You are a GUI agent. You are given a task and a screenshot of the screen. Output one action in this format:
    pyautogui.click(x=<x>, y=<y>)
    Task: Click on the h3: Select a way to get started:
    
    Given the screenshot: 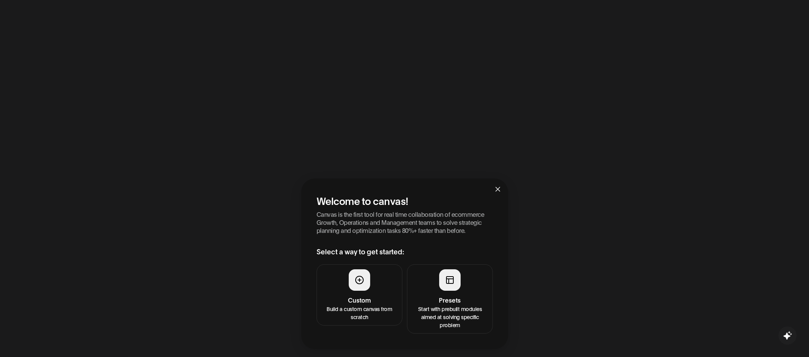 What is the action you would take?
    pyautogui.click(x=405, y=251)
    